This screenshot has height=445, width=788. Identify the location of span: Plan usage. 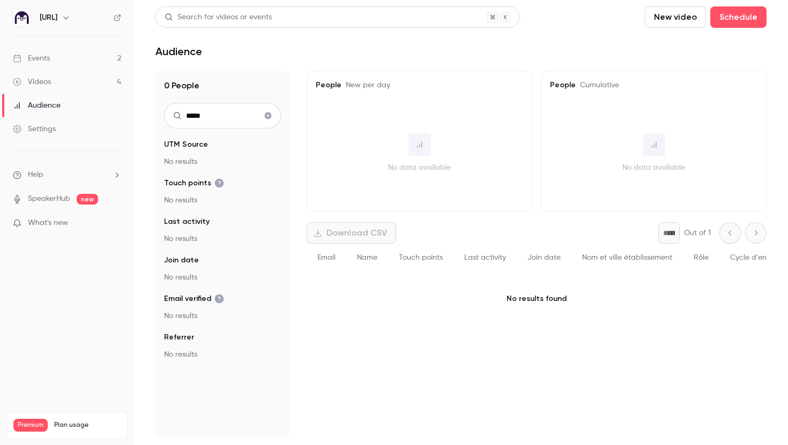
(87, 425).